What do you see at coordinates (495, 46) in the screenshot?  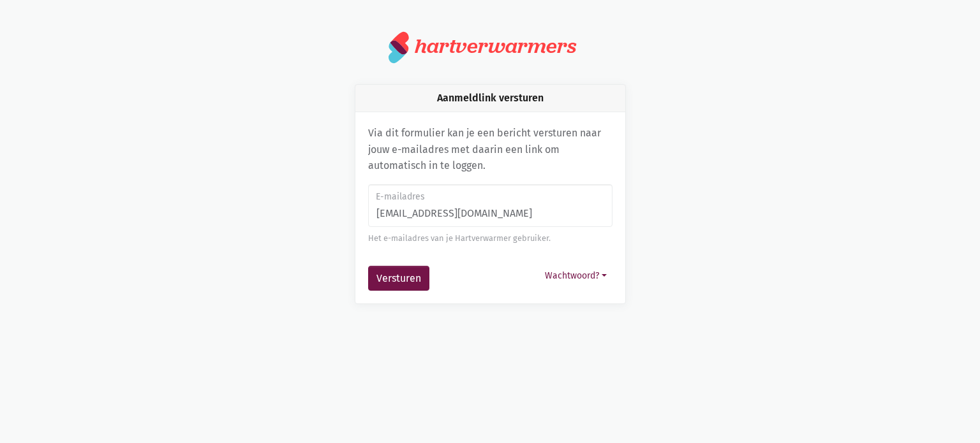 I see `div: hartverwarmers` at bounding box center [495, 46].